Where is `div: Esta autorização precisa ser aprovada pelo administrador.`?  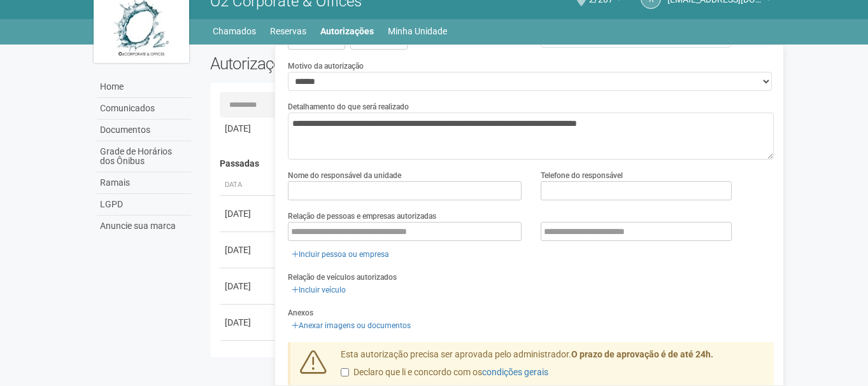 div: Esta autorização precisa ser aprovada pelo administrador. is located at coordinates (553, 367).